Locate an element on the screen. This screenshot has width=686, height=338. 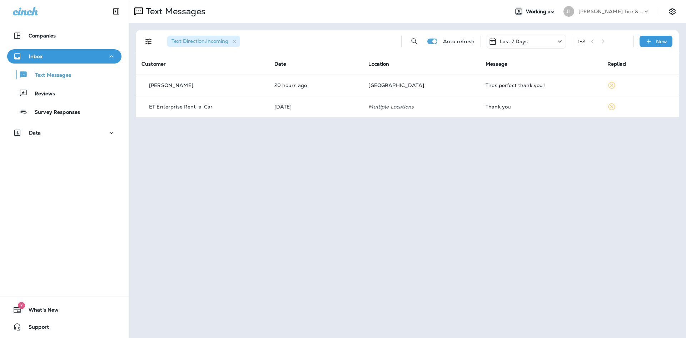
button: Reviews is located at coordinates (64, 93).